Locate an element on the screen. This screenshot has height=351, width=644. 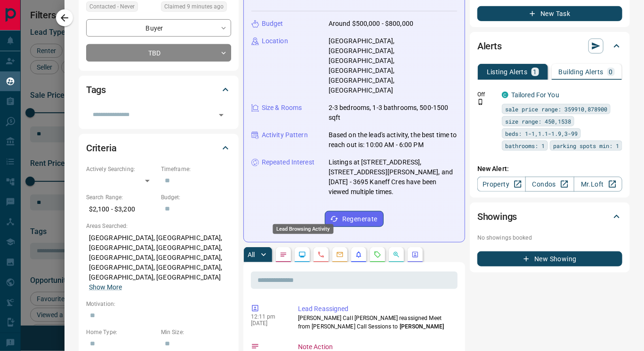
a: Condos is located at coordinates (549, 185).